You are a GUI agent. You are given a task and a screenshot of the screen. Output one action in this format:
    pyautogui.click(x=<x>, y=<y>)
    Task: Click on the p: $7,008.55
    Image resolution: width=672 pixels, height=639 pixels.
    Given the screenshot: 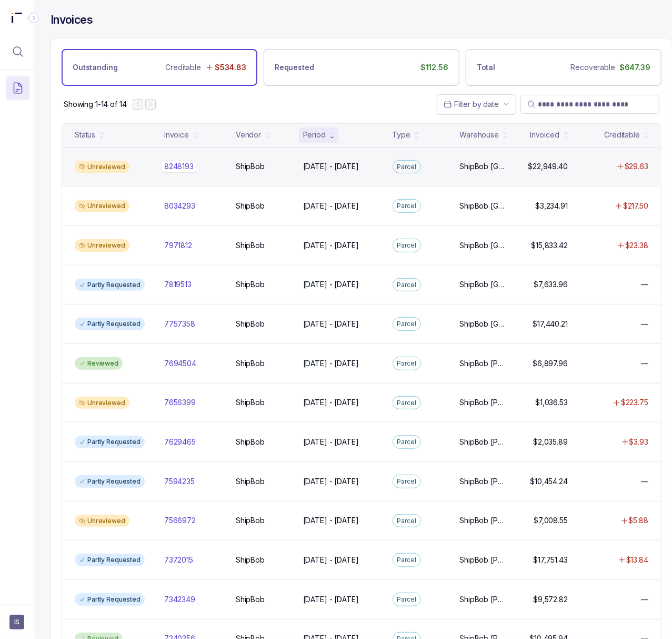 What is the action you would take?
    pyautogui.click(x=550, y=521)
    